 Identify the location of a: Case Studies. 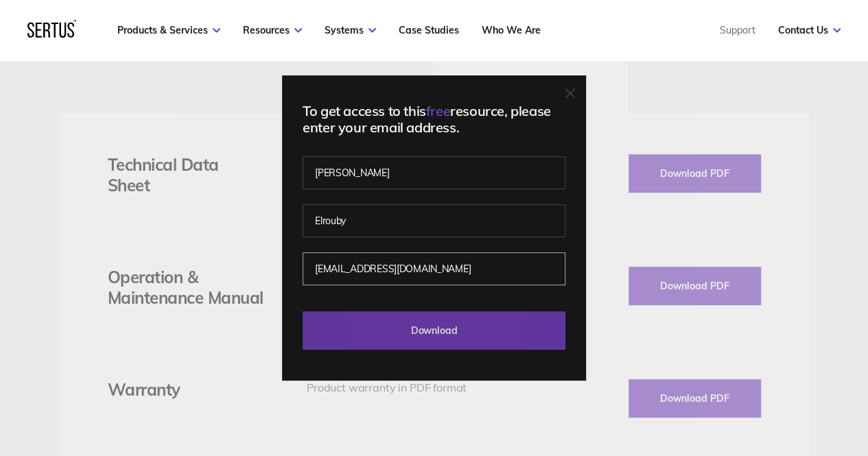
(428, 31).